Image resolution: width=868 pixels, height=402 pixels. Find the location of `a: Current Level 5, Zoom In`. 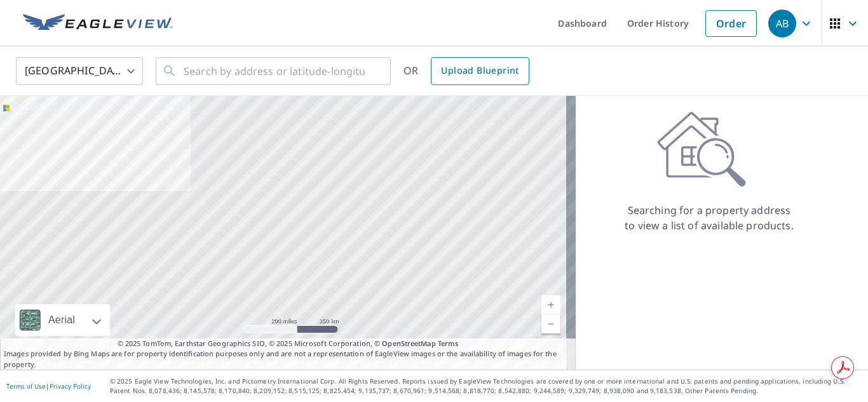

a: Current Level 5, Zoom In is located at coordinates (551, 305).